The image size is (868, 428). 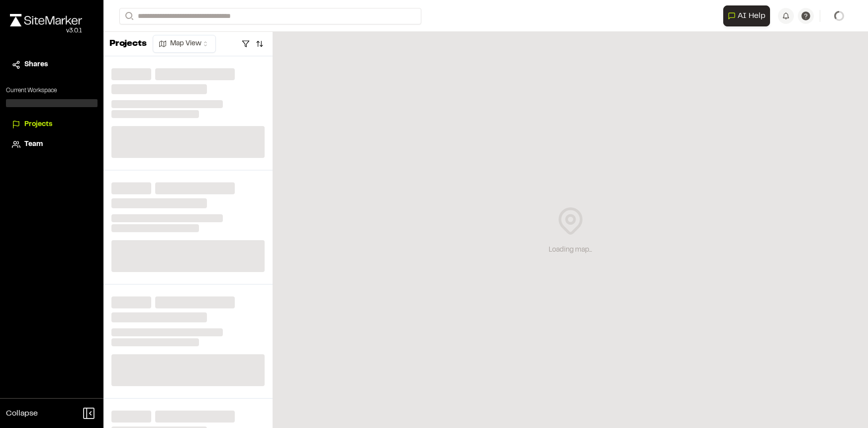 What do you see at coordinates (746, 16) in the screenshot?
I see `button: Open AI Assistant` at bounding box center [746, 16].